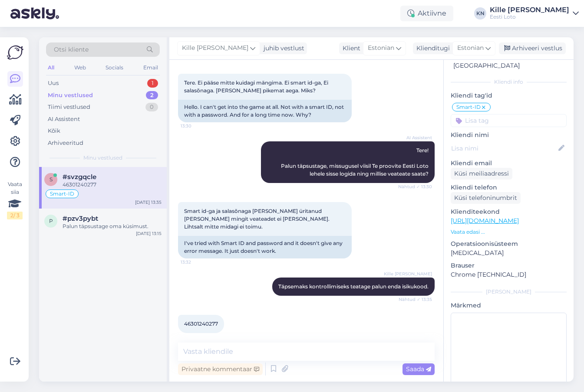 This screenshot has height=392, width=584. I want to click on div: Küsi telefoninumbrit, so click(485, 198).